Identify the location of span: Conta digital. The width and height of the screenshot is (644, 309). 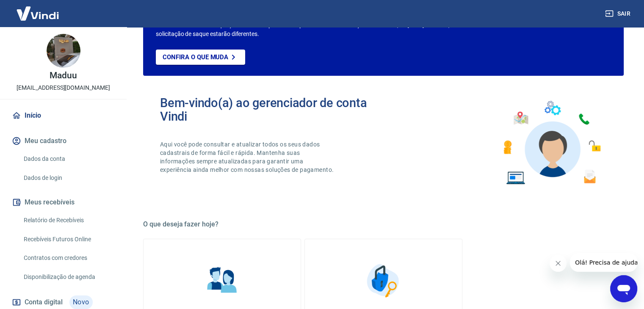
(43, 302).